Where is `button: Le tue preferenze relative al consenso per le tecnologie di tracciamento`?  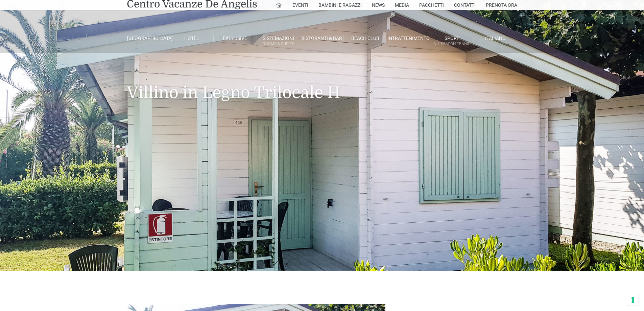 button: Le tue preferenze relative al consenso per le tecnologie di tracciamento is located at coordinates (633, 300).